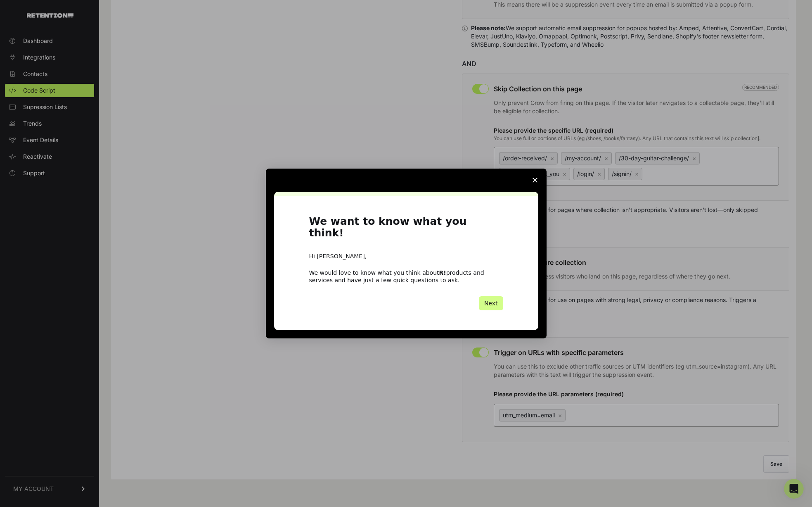 This screenshot has width=812, height=507. Describe the element at coordinates (491, 303) in the screenshot. I see `button: Next` at that location.